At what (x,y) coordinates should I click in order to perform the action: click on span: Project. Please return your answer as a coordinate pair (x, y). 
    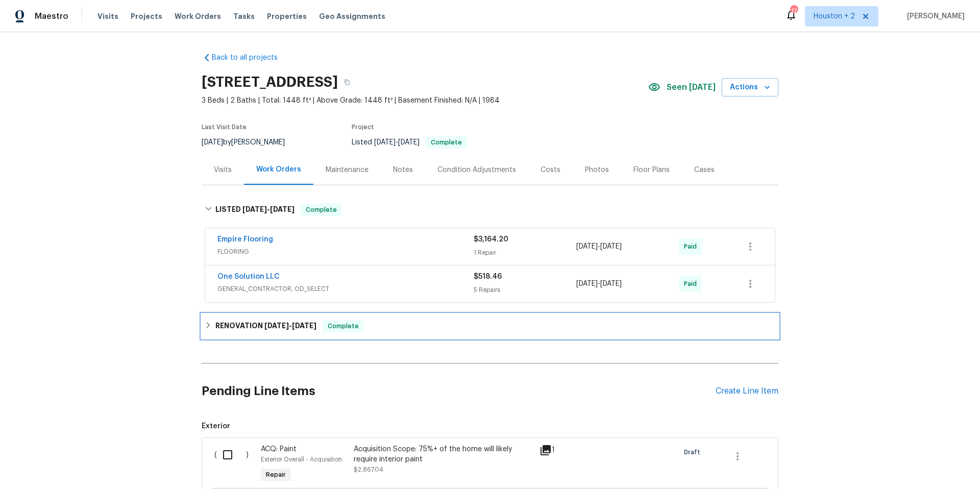
    Looking at the image, I should click on (363, 127).